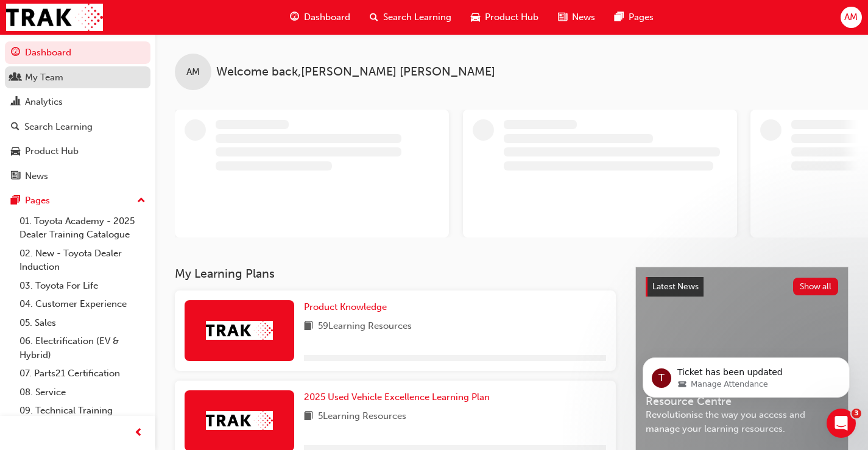 The image size is (868, 450). Describe the element at coordinates (857, 414) in the screenshot. I see `span: 3` at that location.